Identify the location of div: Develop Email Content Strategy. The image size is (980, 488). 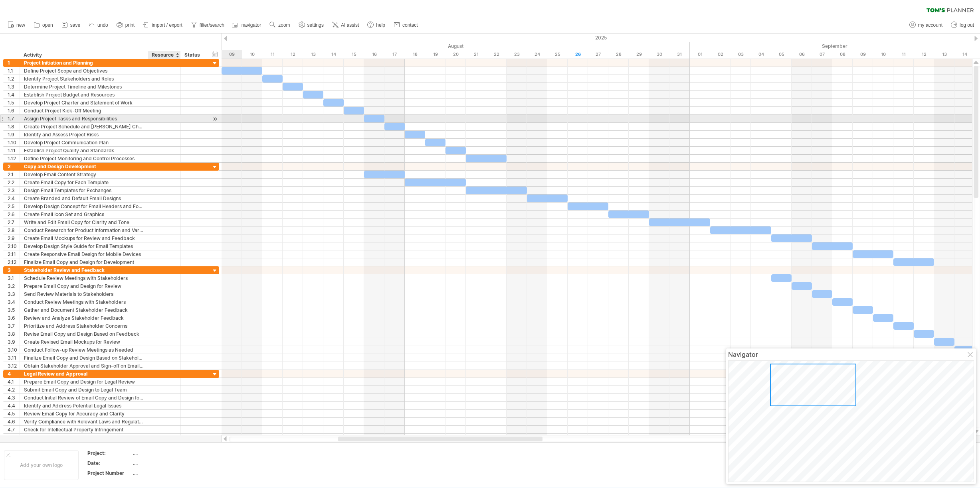
(84, 175).